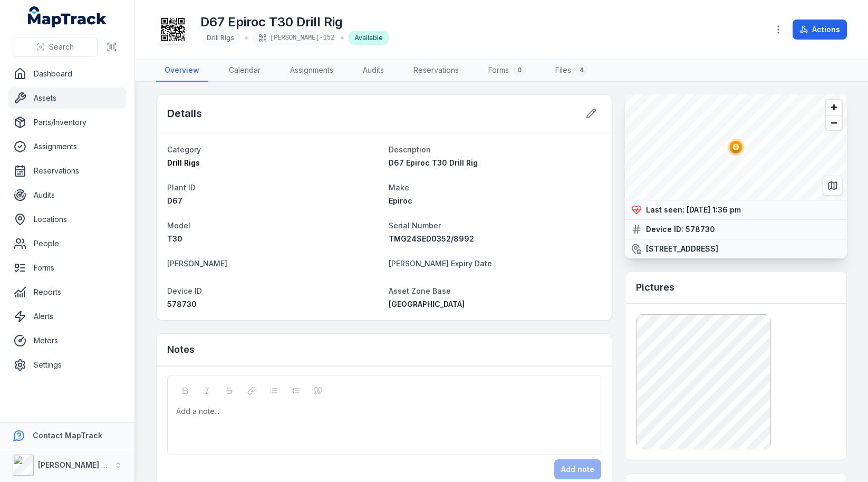 The height and width of the screenshot is (482, 868). Describe the element at coordinates (67, 292) in the screenshot. I see `a: Reports` at that location.